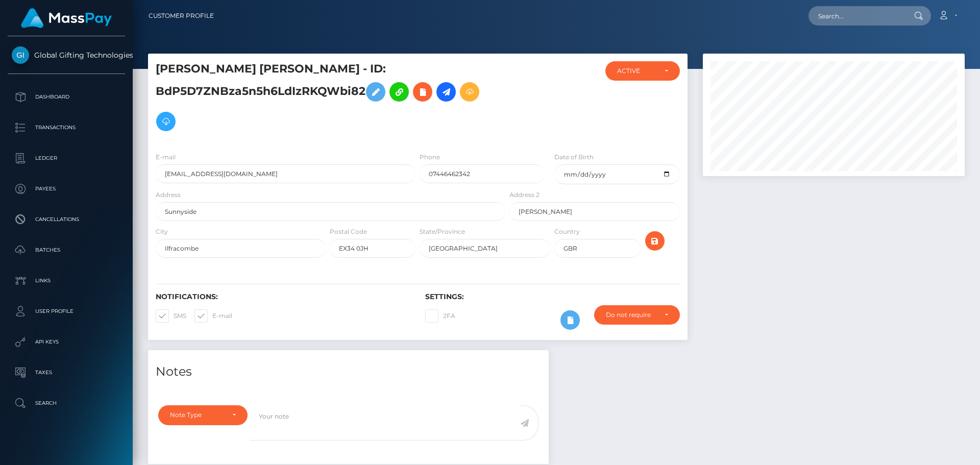 The width and height of the screenshot is (980, 465). I want to click on a: Ledger, so click(66, 159).